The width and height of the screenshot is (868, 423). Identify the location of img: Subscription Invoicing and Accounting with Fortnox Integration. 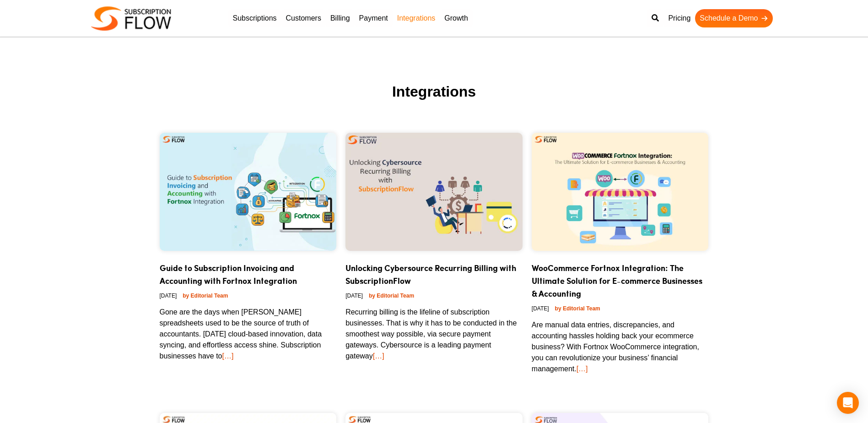
(248, 192).